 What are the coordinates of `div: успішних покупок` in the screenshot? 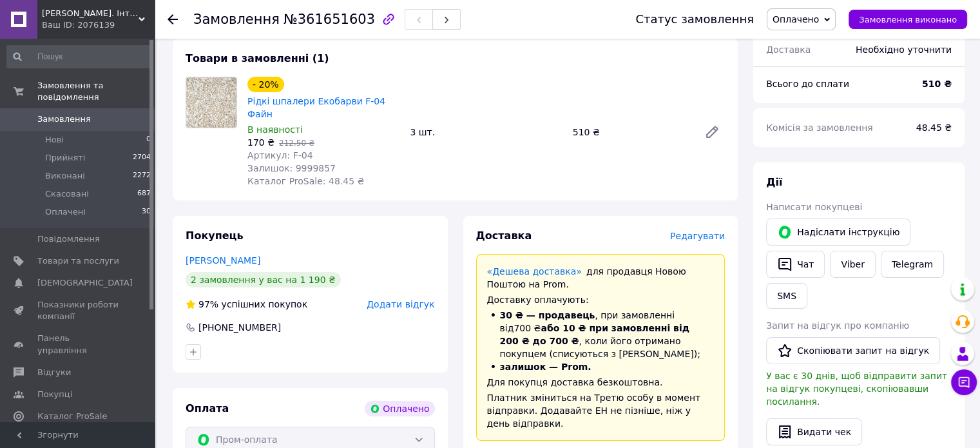 It's located at (246, 304).